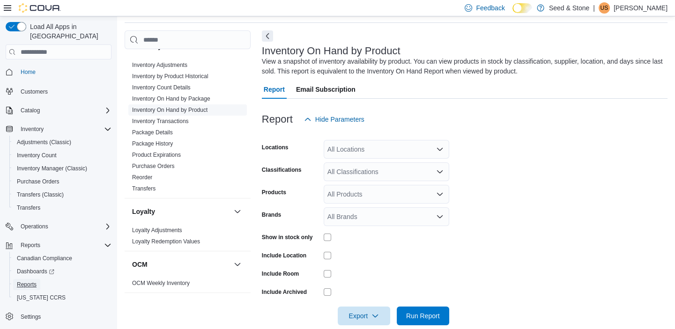 The height and width of the screenshot is (329, 675). I want to click on button: Customers, so click(59, 91).